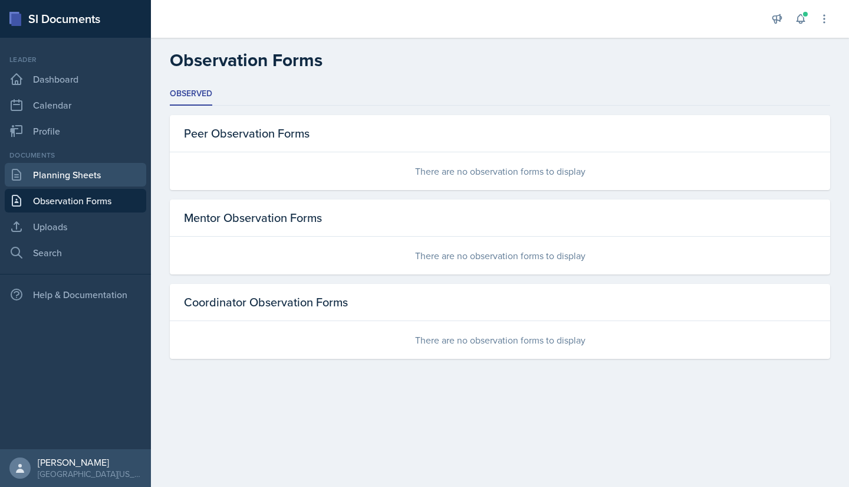 The width and height of the screenshot is (849, 487). Describe the element at coordinates (75, 201) in the screenshot. I see `a: Observation Forms` at that location.